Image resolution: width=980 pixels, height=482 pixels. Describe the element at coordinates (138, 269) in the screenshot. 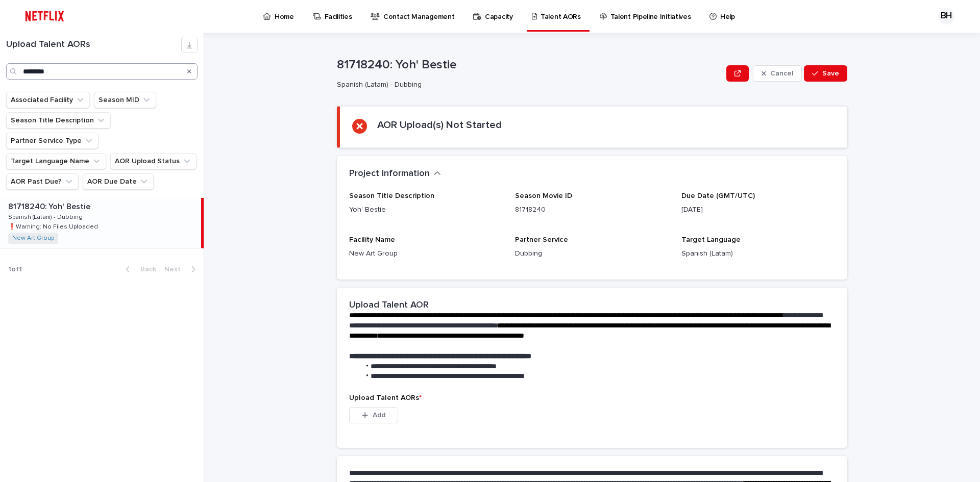

I see `button: Back` at that location.